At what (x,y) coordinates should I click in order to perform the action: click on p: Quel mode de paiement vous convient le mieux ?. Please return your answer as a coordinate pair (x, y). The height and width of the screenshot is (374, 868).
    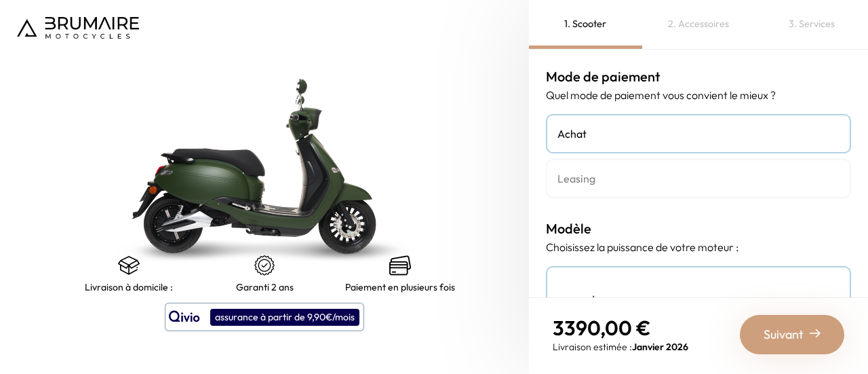
    Looking at the image, I should click on (699, 95).